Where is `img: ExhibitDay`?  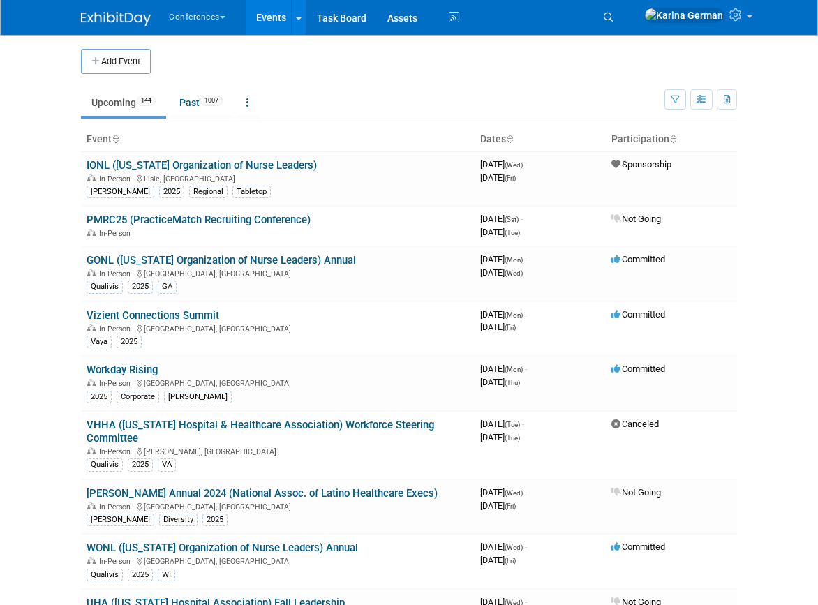 img: ExhibitDay is located at coordinates (116, 19).